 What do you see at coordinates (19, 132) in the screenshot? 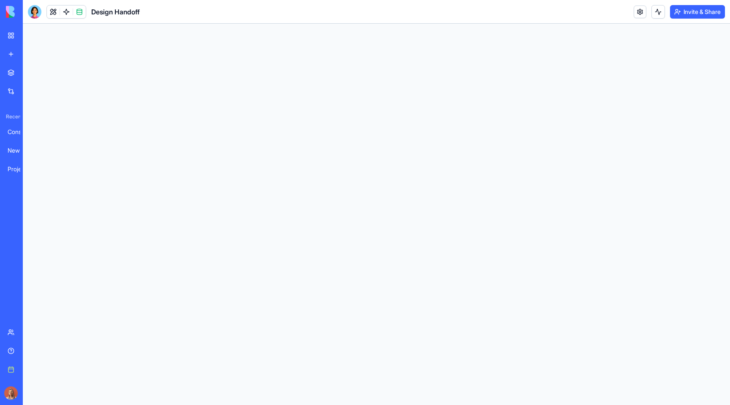
I see `div: Construction CRM` at bounding box center [19, 132].